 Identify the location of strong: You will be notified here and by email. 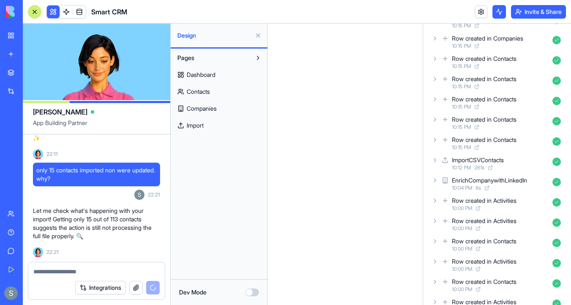
(70, 112).